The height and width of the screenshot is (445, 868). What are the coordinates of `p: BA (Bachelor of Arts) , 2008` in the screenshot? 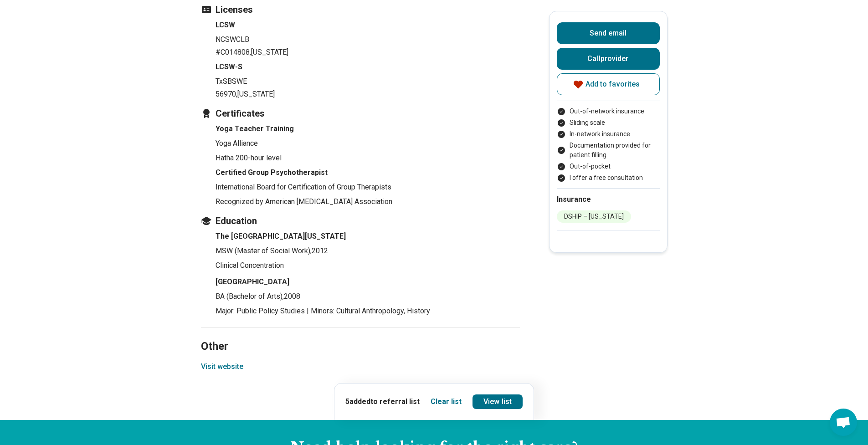 It's located at (368, 297).